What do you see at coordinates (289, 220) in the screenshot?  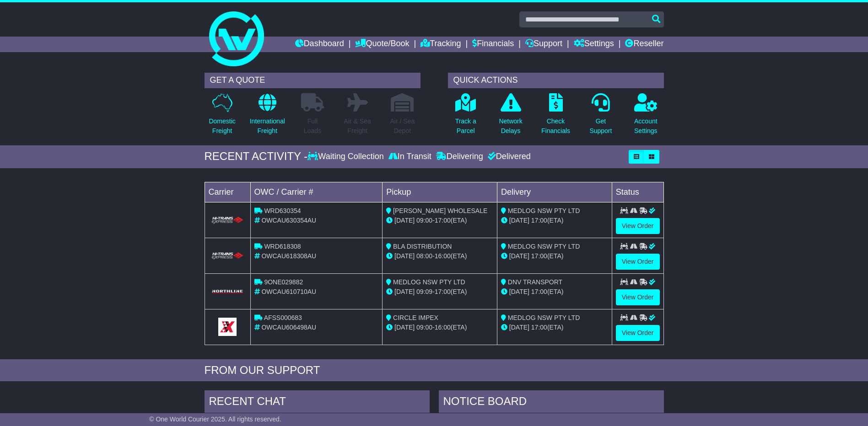 I see `span: OWCAU630354AU` at bounding box center [289, 220].